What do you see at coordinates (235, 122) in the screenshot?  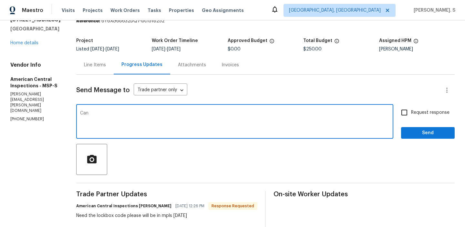 I see `textarea: Can` at bounding box center [235, 122].